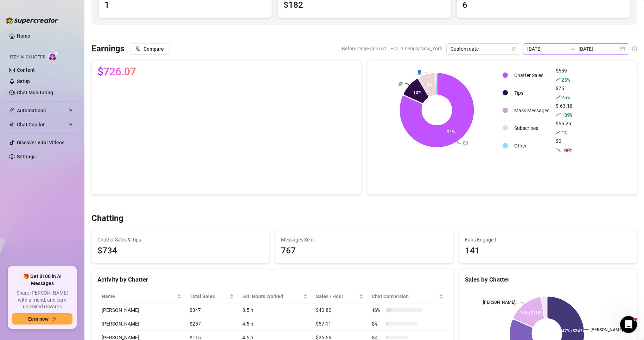  I want to click on h3: Chatting, so click(107, 219).